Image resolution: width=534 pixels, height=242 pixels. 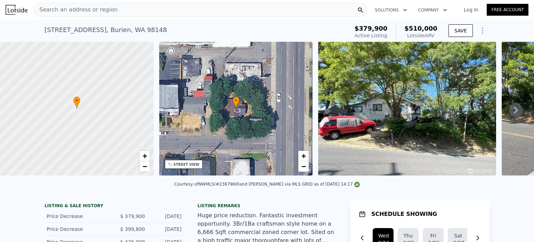 I want to click on div: Fri, so click(x=434, y=236).